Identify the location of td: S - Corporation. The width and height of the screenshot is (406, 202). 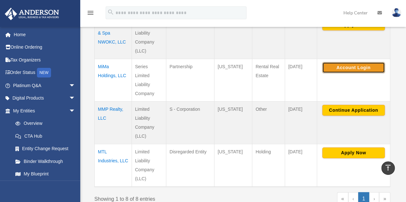
(190, 123).